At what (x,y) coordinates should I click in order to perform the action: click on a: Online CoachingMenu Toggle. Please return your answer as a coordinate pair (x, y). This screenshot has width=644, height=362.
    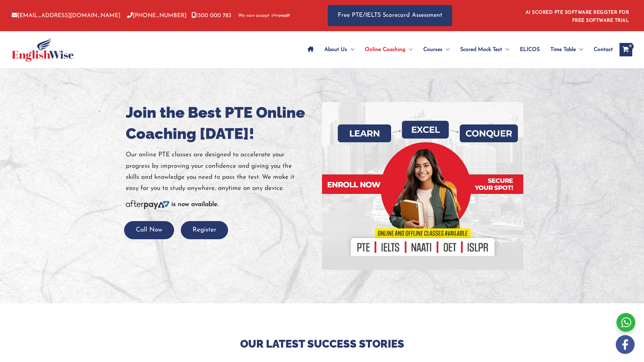
    Looking at the image, I should click on (389, 49).